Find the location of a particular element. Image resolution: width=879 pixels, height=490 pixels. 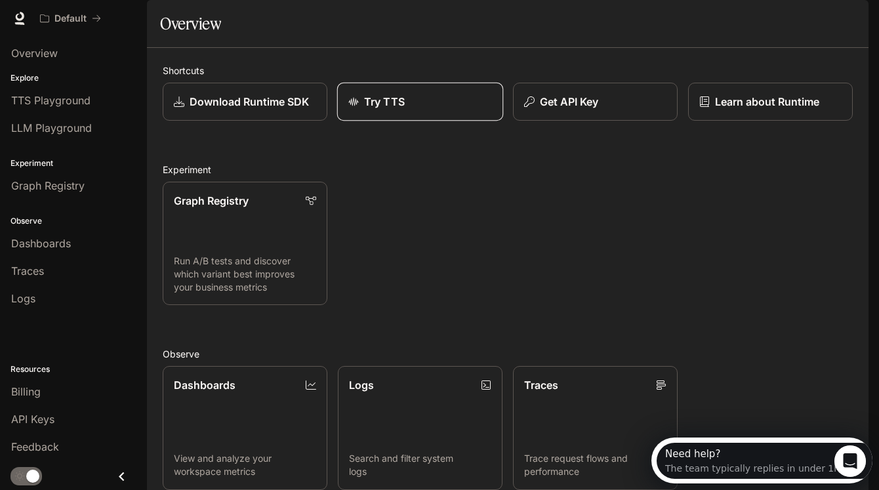

a: Graph RegistryRun A/B tests and discover which variant best improves your business metrics is located at coordinates (245, 243).